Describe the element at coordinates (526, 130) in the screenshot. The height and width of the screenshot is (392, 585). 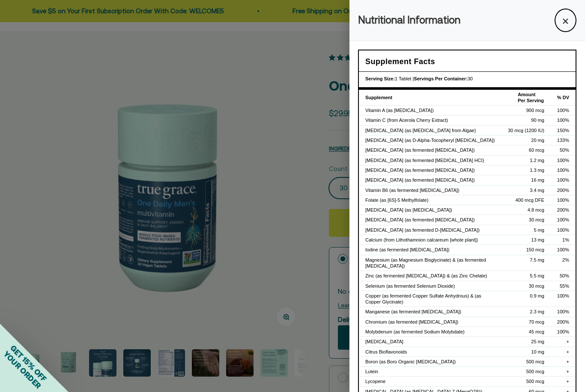
I see `span: 30 mcg (1200 IU)` at that location.